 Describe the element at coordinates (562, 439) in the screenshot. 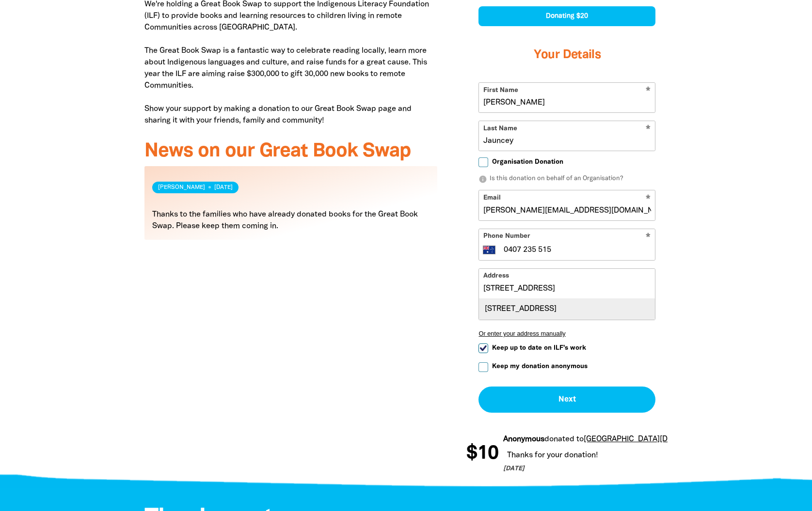

I see `span: donated to` at that location.